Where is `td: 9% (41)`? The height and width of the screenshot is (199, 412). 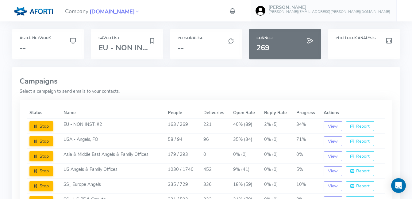
td: 9% (41) is located at coordinates (246, 171).